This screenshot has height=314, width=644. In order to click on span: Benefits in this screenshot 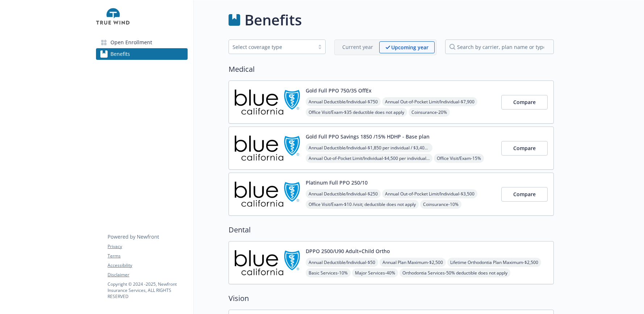, I will do `click(120, 54)`.